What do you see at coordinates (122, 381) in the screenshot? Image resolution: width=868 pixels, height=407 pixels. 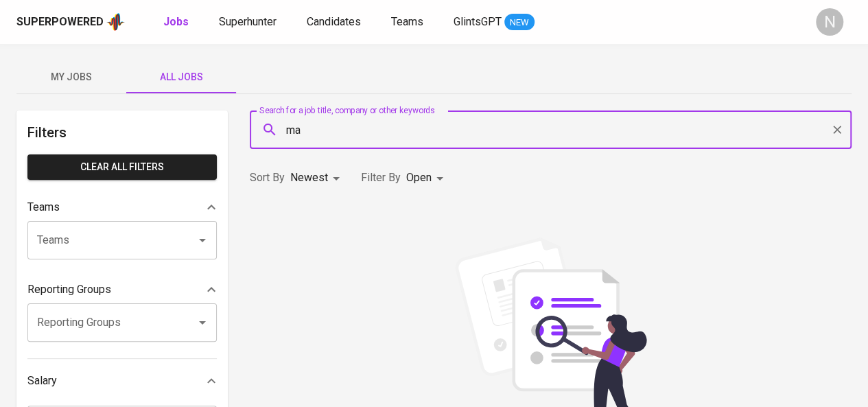 I see `div: Salary` at bounding box center [122, 381].